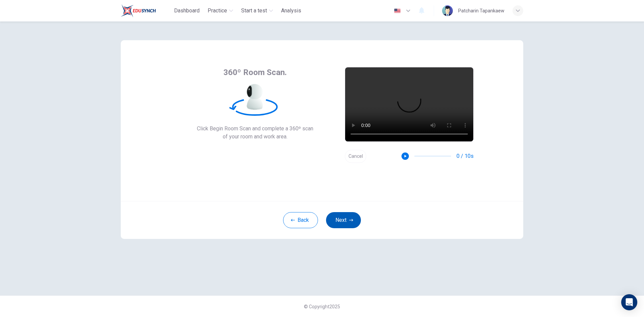 The height and width of the screenshot is (317, 644). Describe the element at coordinates (291, 11) in the screenshot. I see `button: Analysis` at that location.